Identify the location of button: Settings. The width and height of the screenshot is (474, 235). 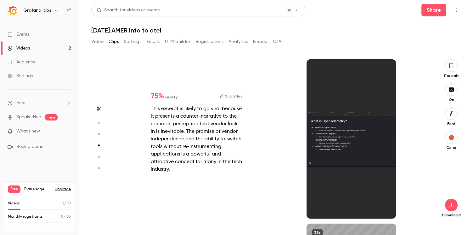
(133, 42).